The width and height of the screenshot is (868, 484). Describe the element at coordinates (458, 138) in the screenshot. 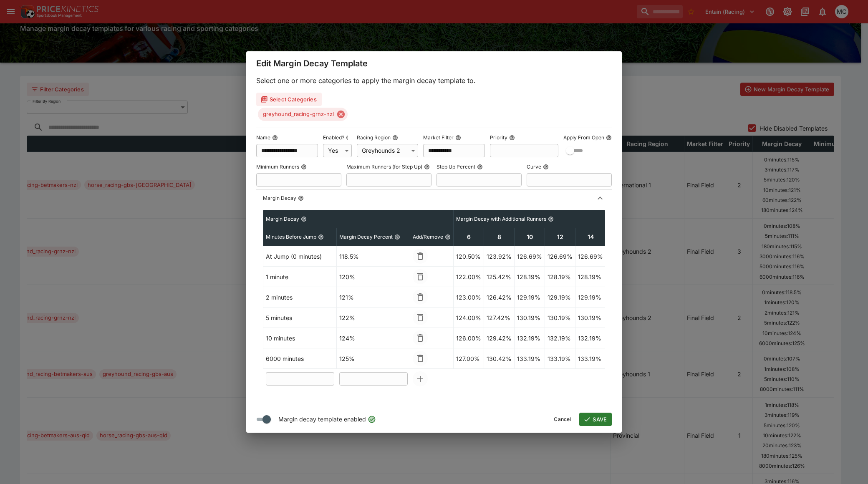

I see `button: Market Filter` at that location.